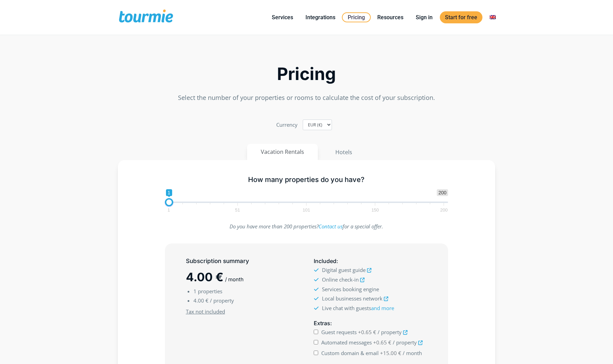 The width and height of the screenshot is (613, 364). Describe the element at coordinates (350, 353) in the screenshot. I see `span: Custom domain & email` at that location.